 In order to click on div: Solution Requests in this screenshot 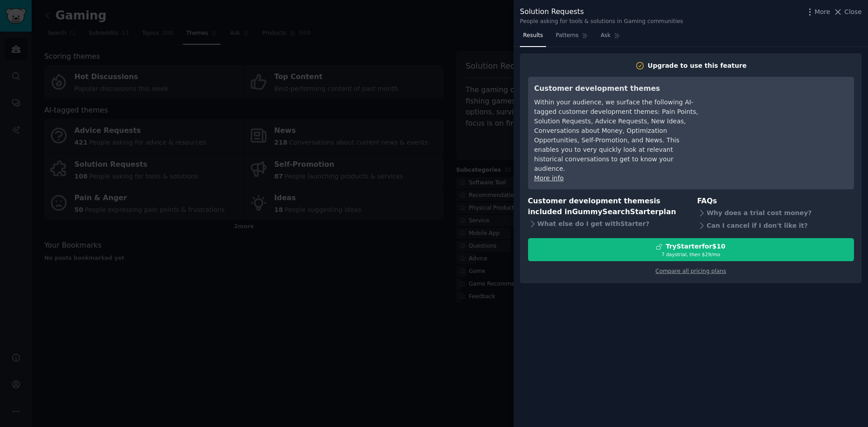, I will do `click(601, 12)`.